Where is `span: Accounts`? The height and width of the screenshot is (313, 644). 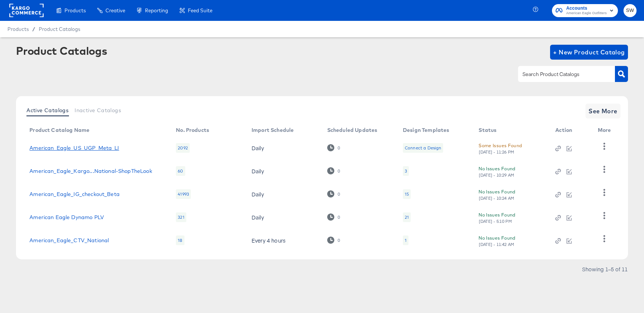 span: Accounts is located at coordinates (586, 8).